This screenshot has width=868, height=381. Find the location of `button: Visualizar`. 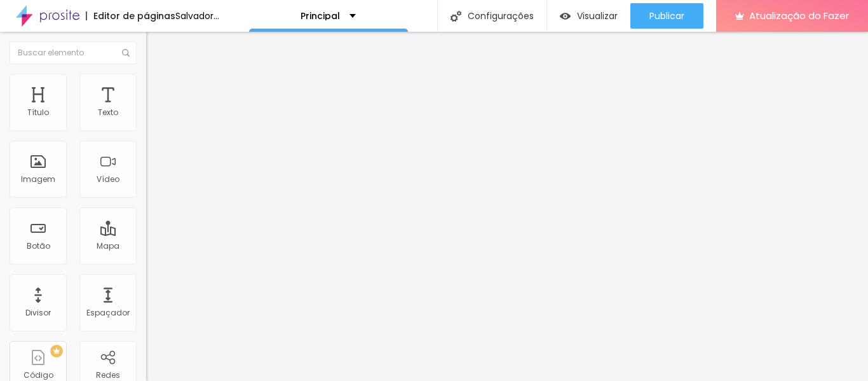

button: Visualizar is located at coordinates (588, 16).